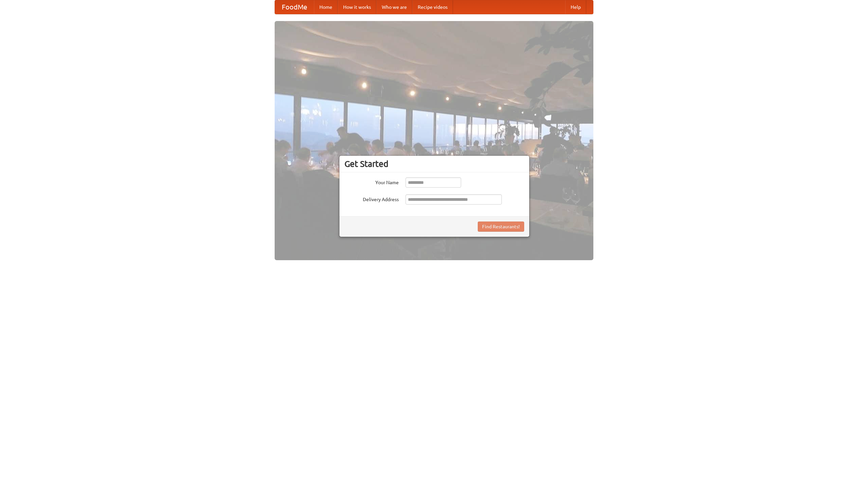  I want to click on a: How it works, so click(357, 7).